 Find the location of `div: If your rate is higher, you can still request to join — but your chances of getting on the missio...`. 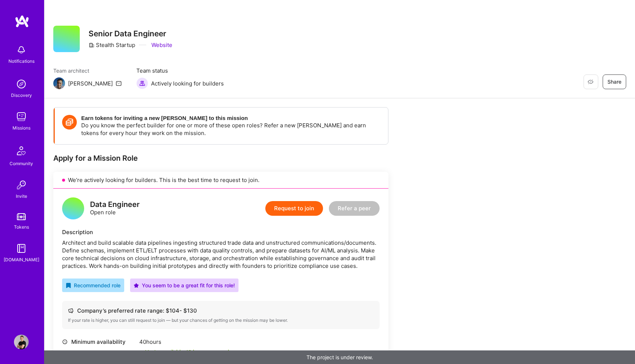

div: If your rate is higher, you can still request to join — but your chances of getting on the missio... is located at coordinates (221, 320).